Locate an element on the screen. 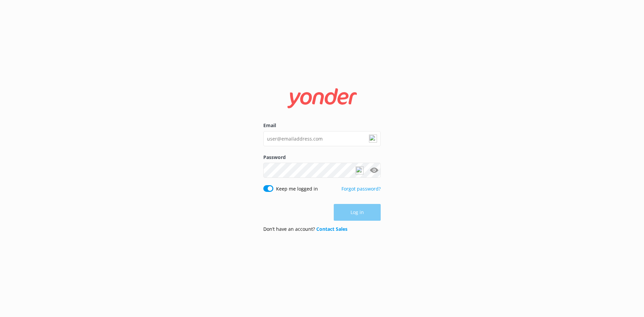  a: Contact Sales is located at coordinates (332, 229).